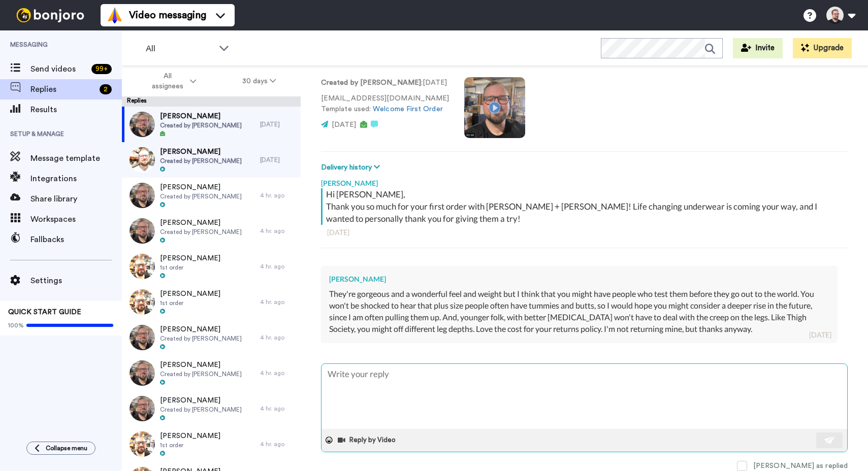 Image resolution: width=868 pixels, height=471 pixels. I want to click on img: 41689fec-4445-421a-b3cf-d50069c31026-thumb.jpg, so click(142, 160).